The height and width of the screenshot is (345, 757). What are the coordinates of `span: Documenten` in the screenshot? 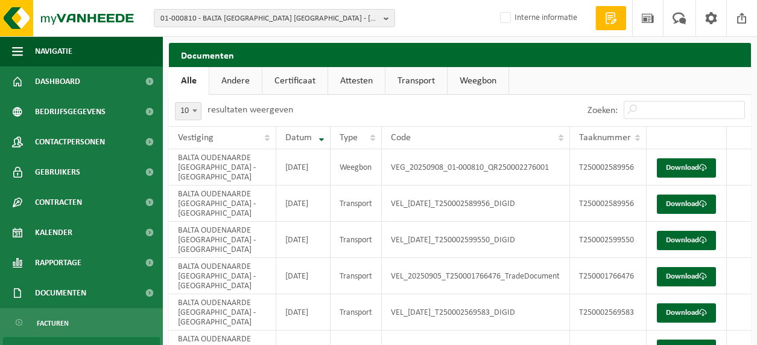 It's located at (60, 293).